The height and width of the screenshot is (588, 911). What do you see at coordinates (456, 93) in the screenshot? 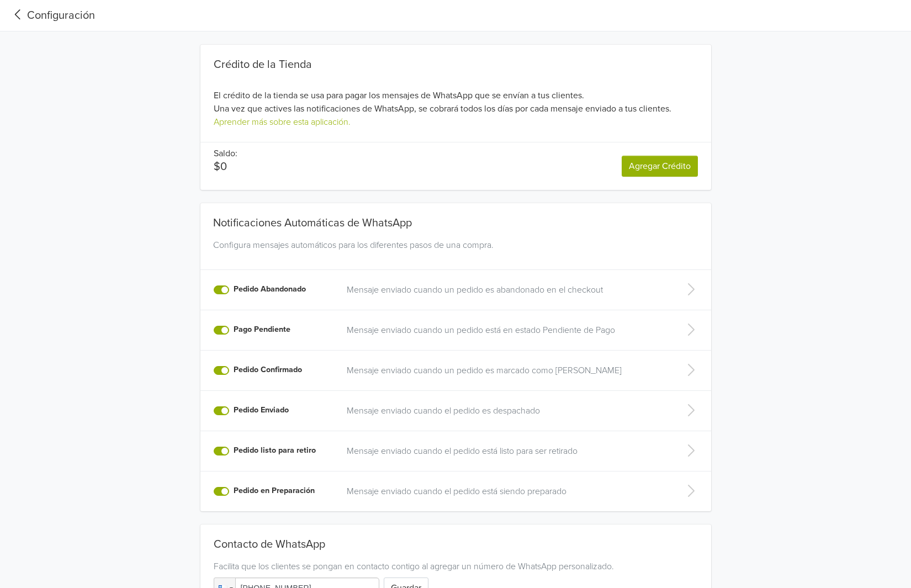
I see `div: El crédito de la tienda se usa para pagar los mensajes de WhatsApp que se envían a tus clientes. ...` at bounding box center [456, 93].